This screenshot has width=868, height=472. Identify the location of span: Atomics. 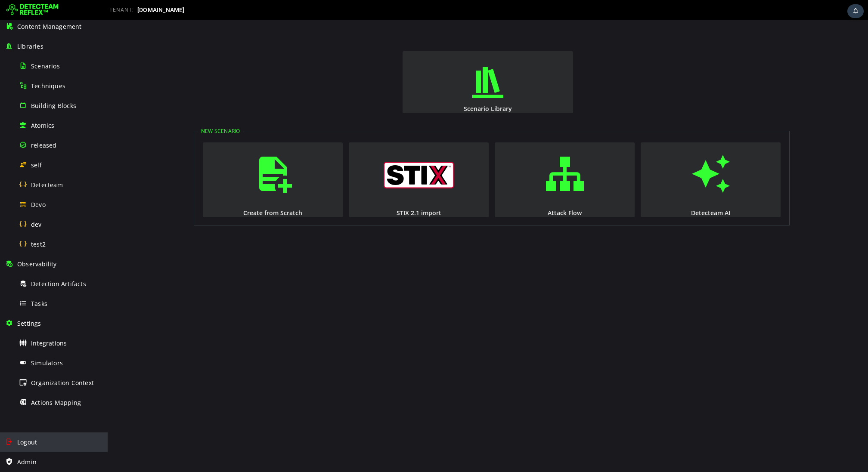
(43, 126).